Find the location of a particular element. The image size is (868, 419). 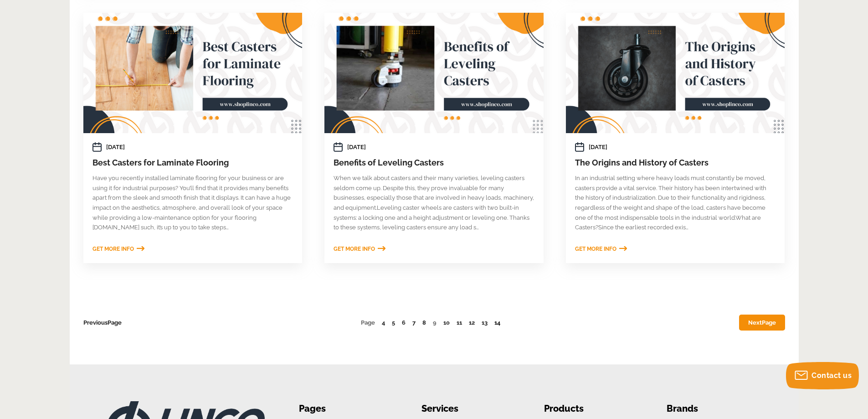

a: 10 is located at coordinates (446, 323).